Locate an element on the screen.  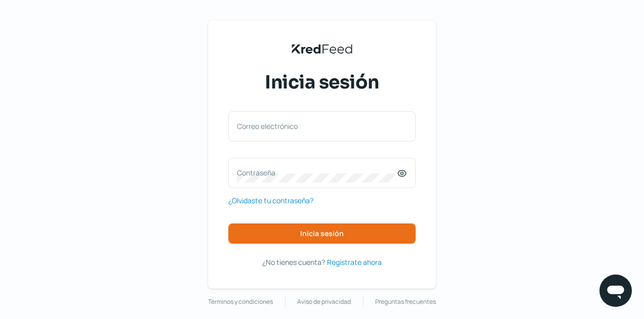
a: Regístrate ahora is located at coordinates (354, 262).